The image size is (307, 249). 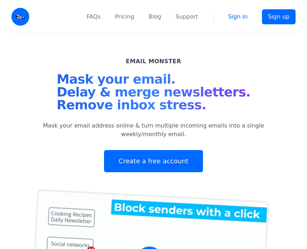 I want to click on h2: Email Monster, so click(x=153, y=62).